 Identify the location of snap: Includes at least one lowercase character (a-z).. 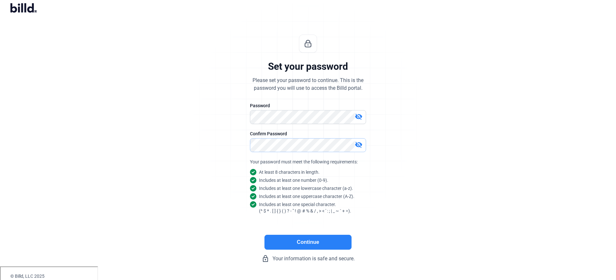
(306, 188).